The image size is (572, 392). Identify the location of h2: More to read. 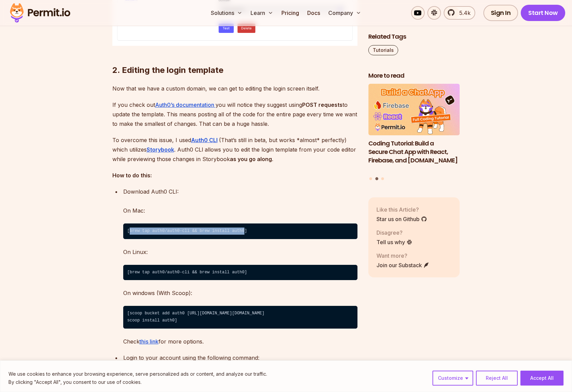
(414, 76).